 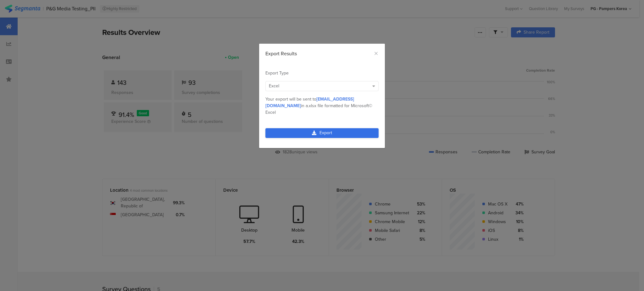 I want to click on div: dialog, so click(x=322, y=96).